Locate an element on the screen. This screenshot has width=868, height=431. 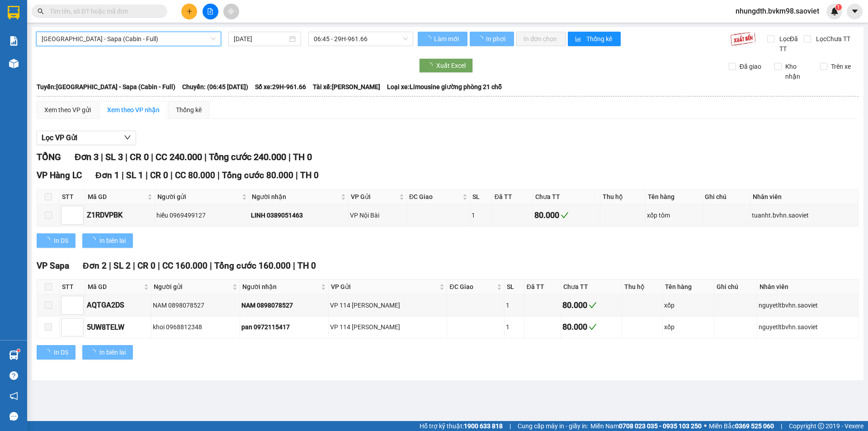
div: AQTGA2DS is located at coordinates (118, 305).